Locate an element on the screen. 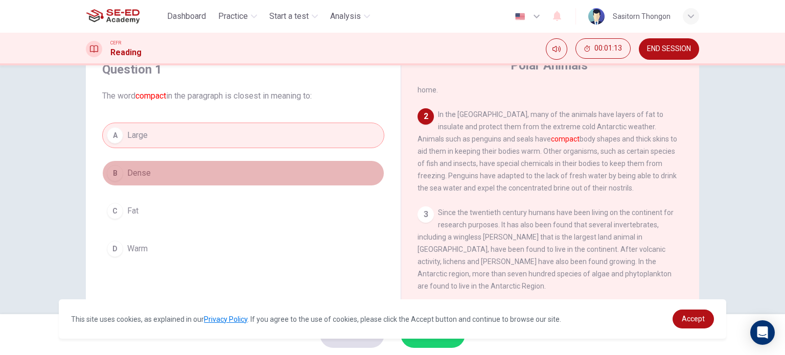 Image resolution: width=785 pixels, height=355 pixels. span: Dense is located at coordinates (139, 173).